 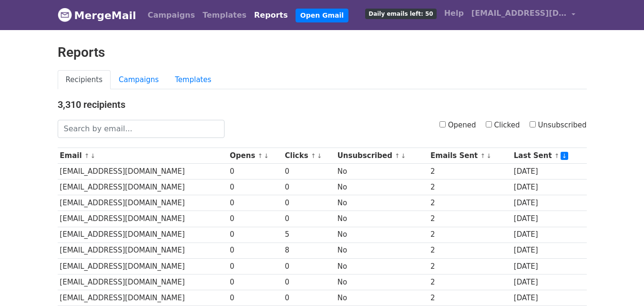 What do you see at coordinates (65, 15) in the screenshot?
I see `img: MergeMail logo` at bounding box center [65, 15].